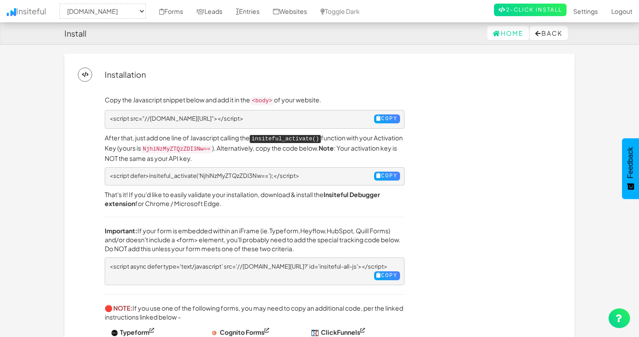  What do you see at coordinates (121, 231) in the screenshot?
I see `b: Important:` at bounding box center [121, 231].